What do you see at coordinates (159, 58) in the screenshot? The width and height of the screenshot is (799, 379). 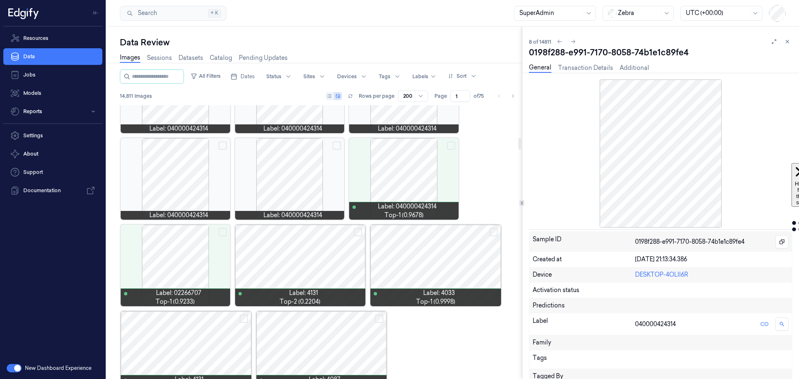 I see `a: Sessions` at bounding box center [159, 58].